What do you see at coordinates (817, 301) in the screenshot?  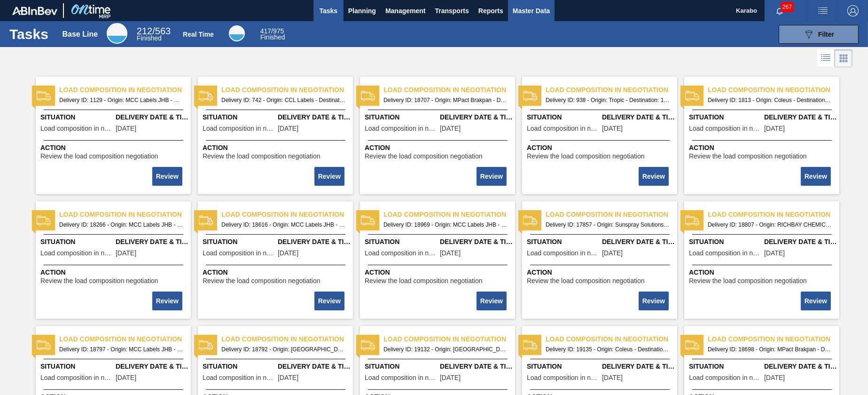 I see `div: Complete task: 2241913` at bounding box center [817, 301].